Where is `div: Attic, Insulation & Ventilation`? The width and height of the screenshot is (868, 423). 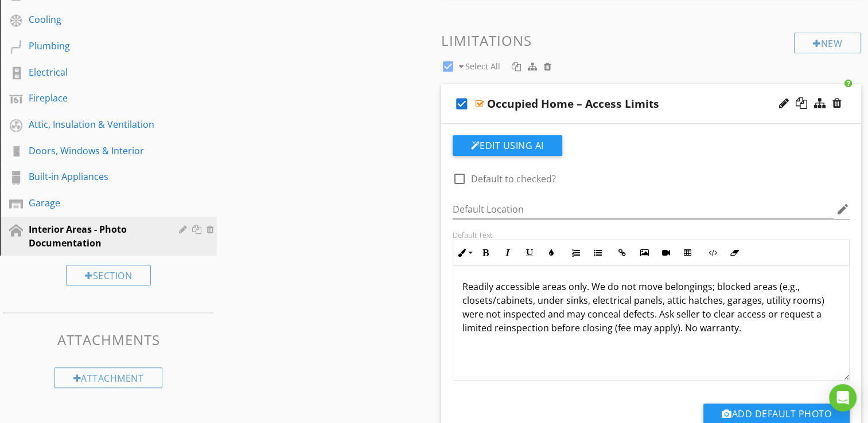
div: Attic, Insulation & Ventilation is located at coordinates (95, 124).